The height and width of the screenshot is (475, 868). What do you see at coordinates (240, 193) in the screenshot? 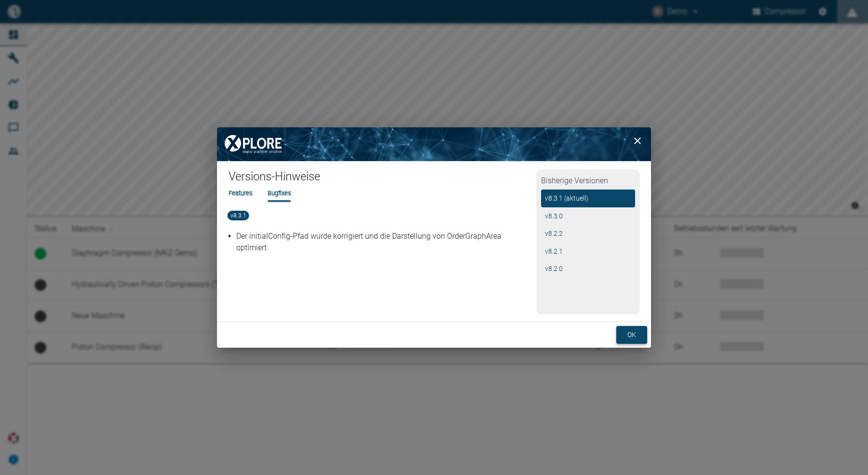
I see `li: Features` at bounding box center [240, 193].